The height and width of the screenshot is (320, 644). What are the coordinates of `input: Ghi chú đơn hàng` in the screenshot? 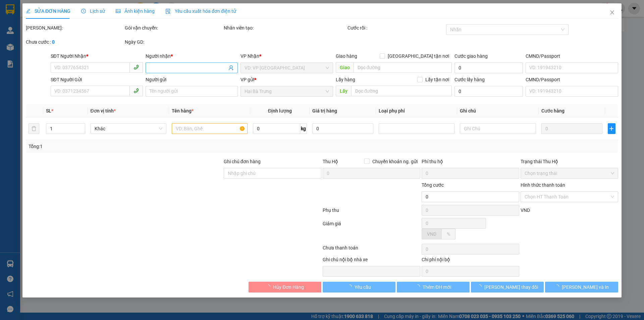 It's located at (272, 173).